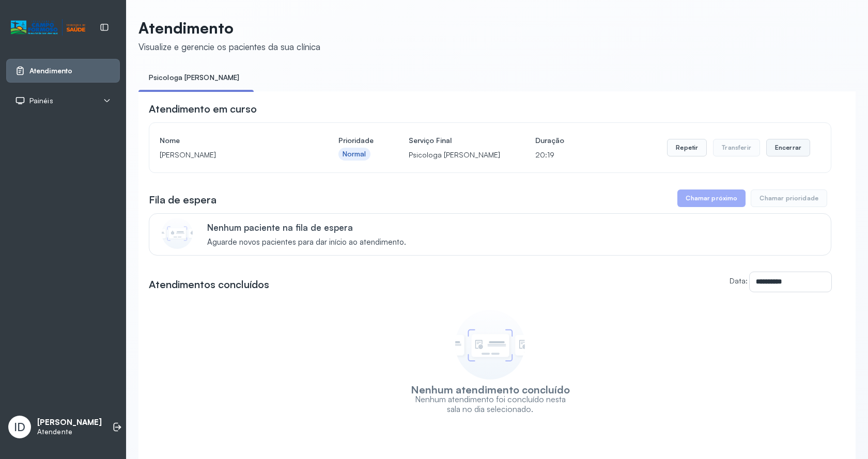  I want to click on p: Atendimento, so click(230, 28).